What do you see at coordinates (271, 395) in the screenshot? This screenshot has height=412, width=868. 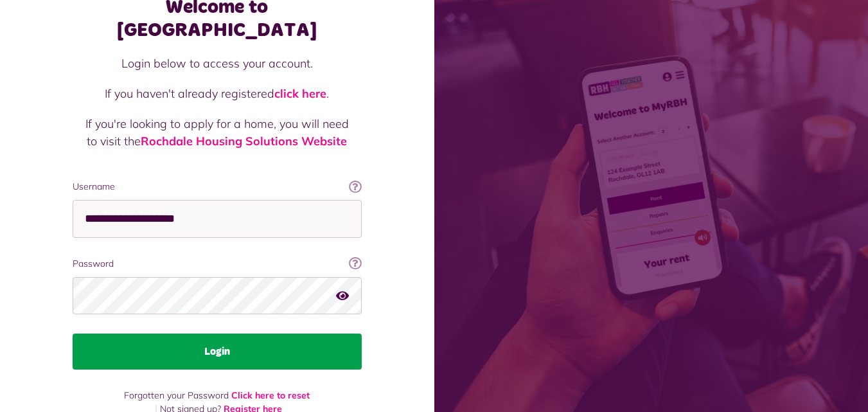 I see `a: Click here to reset` at bounding box center [271, 395].